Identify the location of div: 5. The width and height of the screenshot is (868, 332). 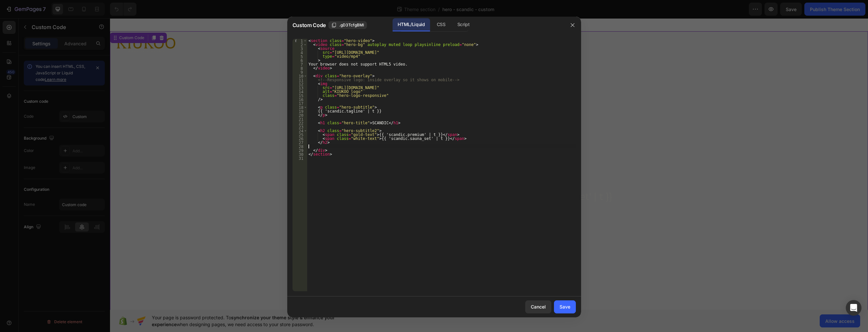
(300, 56).